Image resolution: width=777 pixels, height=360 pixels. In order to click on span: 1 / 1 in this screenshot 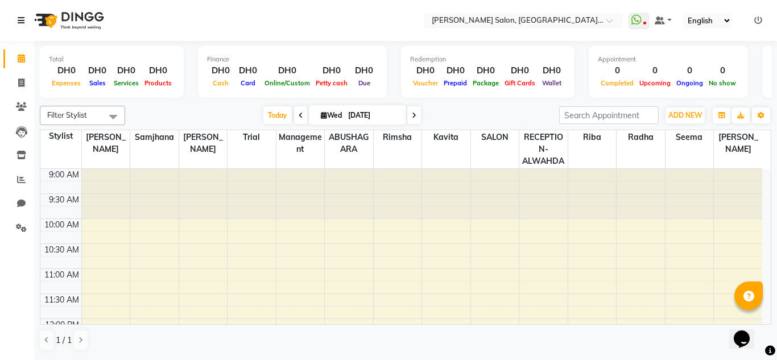, I will do `click(64, 340)`.